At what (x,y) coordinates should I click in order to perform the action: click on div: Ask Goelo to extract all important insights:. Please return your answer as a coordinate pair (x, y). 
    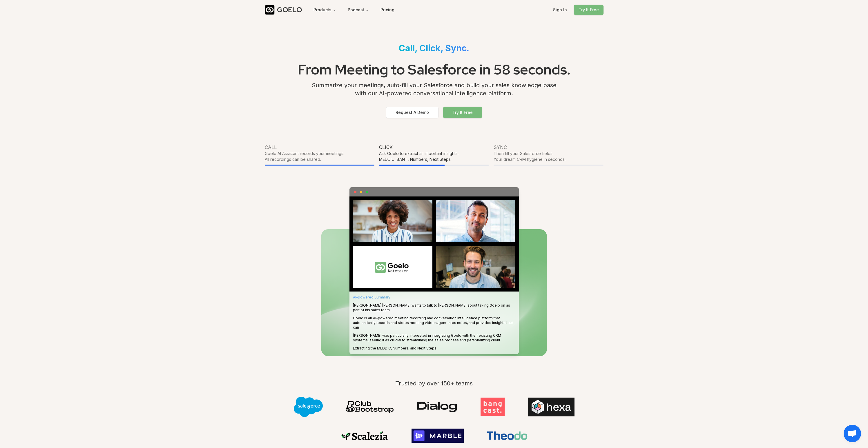
    Looking at the image, I should click on (434, 154).